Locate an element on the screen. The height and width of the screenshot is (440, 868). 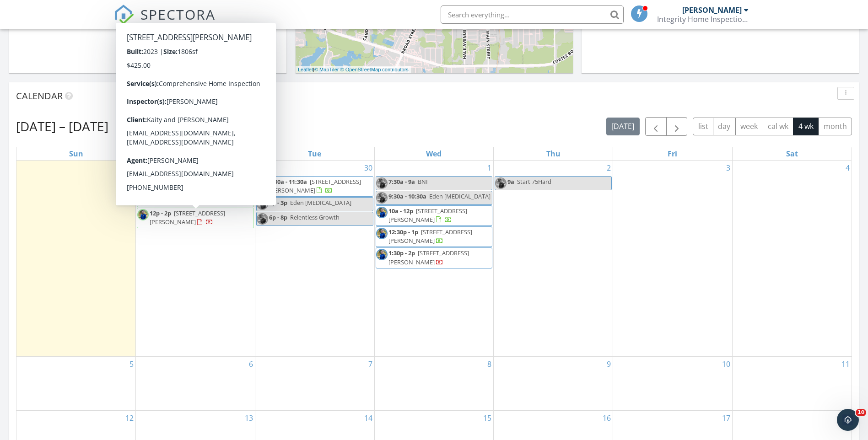
td: Go to October 6, 2025 is located at coordinates (195, 383).